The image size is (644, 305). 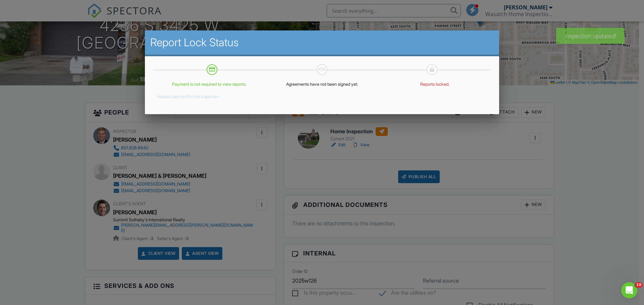 What do you see at coordinates (322, 85) in the screenshot?
I see `p: Agreements have not been signed yet.` at bounding box center [322, 85].